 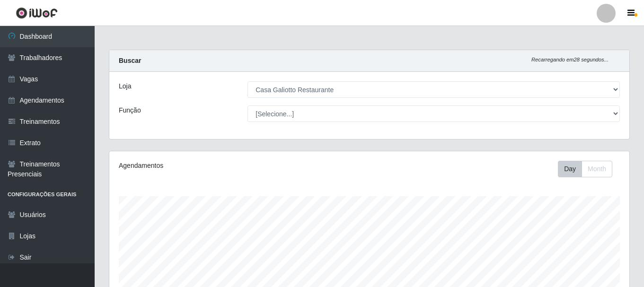 What do you see at coordinates (219, 165) in the screenshot?
I see `div: Agendamentos` at bounding box center [219, 165].